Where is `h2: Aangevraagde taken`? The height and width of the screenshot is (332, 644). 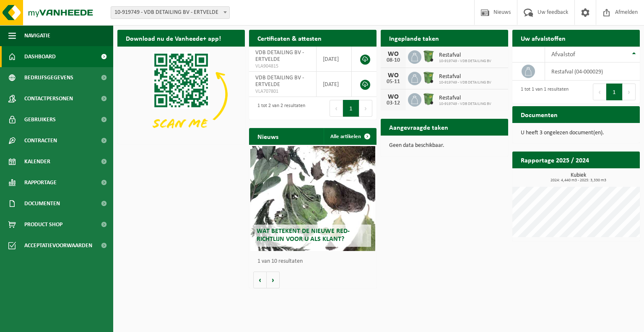 h2: Aangevraagde taken is located at coordinates (419, 127).